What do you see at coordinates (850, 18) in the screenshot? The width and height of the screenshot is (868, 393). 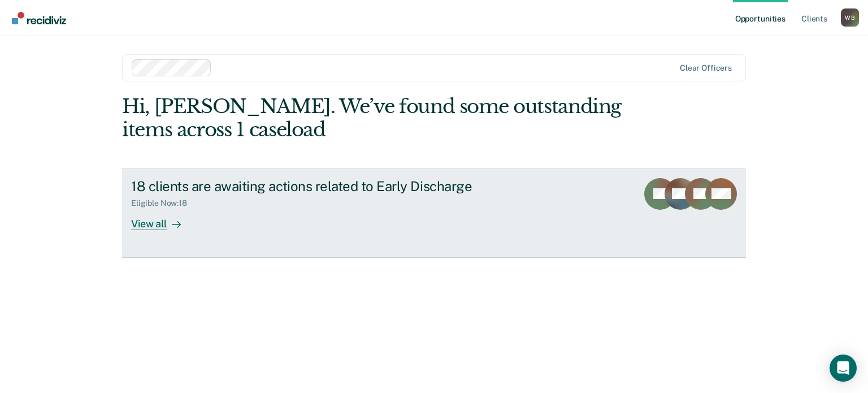 I see `button: Profile dropdown button` at bounding box center [850, 18].